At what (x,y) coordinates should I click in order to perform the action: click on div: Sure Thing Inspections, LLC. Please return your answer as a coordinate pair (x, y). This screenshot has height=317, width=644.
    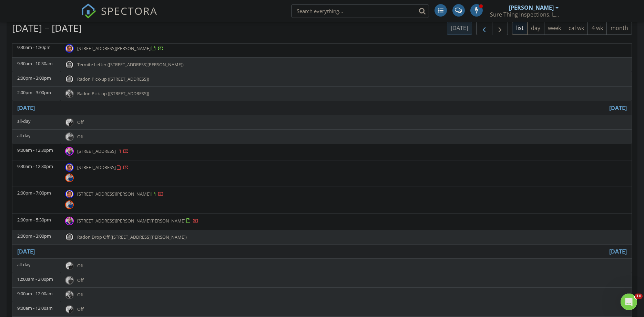
    Looking at the image, I should click on (524, 15).